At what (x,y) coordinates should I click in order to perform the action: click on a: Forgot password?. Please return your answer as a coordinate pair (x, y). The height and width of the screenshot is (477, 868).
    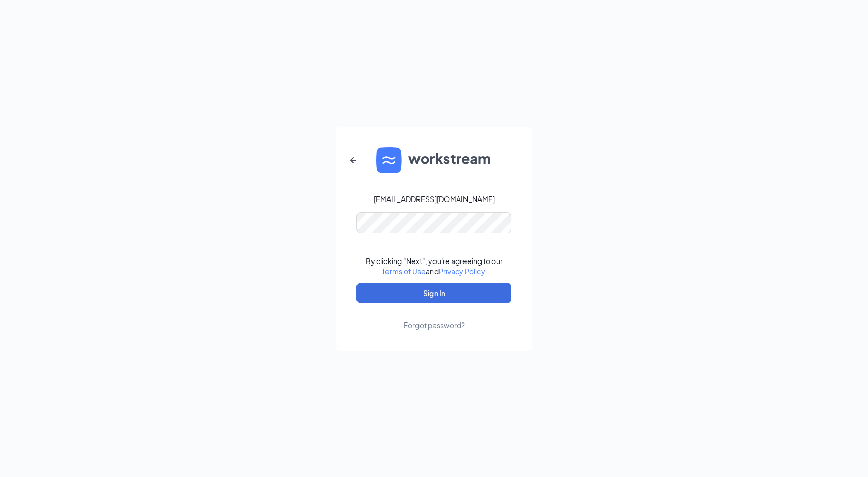
    Looking at the image, I should click on (434, 317).